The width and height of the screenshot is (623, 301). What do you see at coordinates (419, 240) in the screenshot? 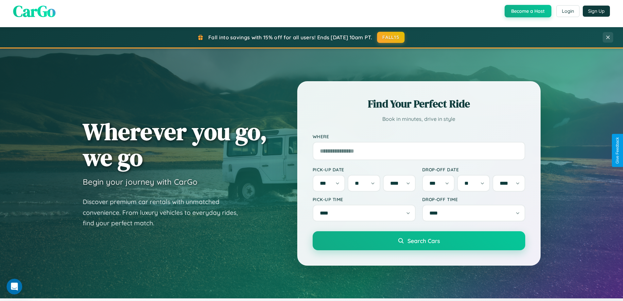
I see `button: Search Cars` at bounding box center [419, 240].